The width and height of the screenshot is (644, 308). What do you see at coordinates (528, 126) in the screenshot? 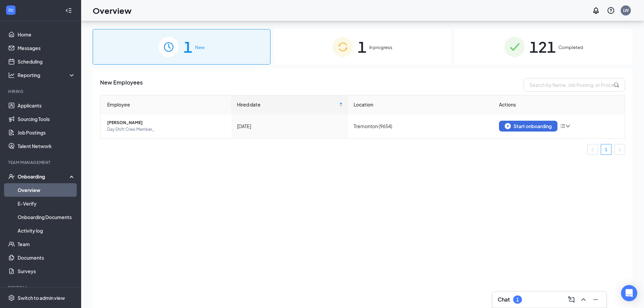
I see `button: Start onboarding` at bounding box center [528, 126].